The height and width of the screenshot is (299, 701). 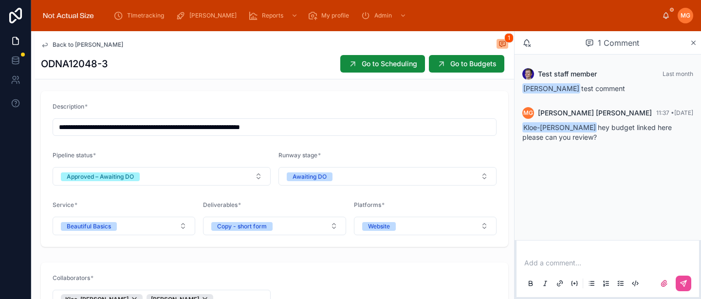 I want to click on a: Admin, so click(x=384, y=16).